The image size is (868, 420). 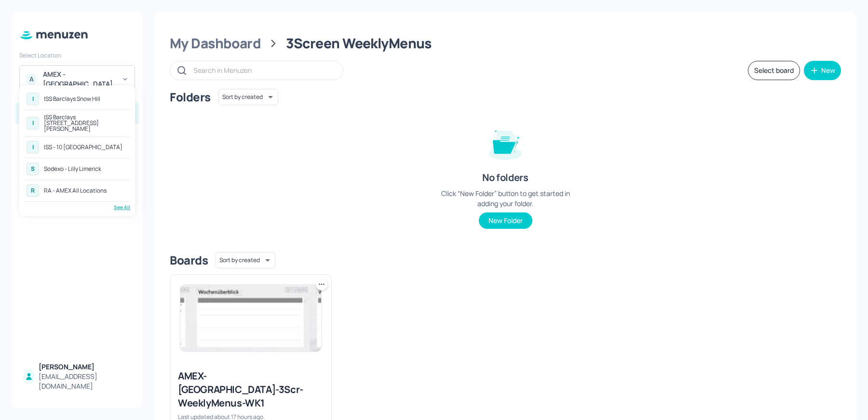 I want to click on div: R, so click(x=33, y=190).